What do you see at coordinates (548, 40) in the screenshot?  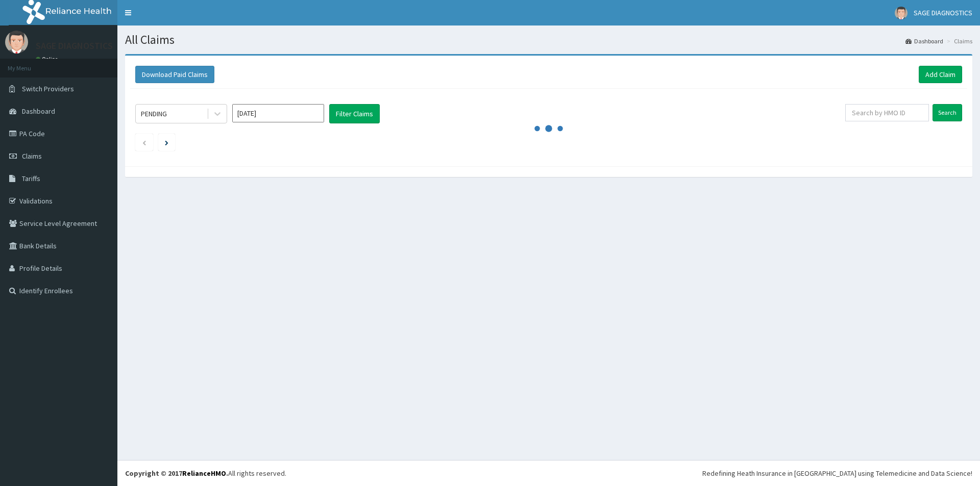 I see `h1: All Claims` at bounding box center [548, 40].